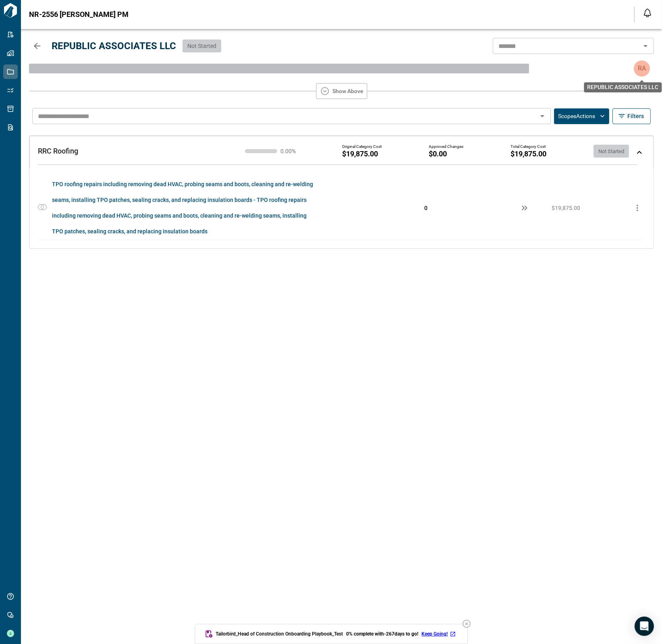 The image size is (662, 644). Describe the element at coordinates (341, 151) in the screenshot. I see `div: RRC Roofing0.00%Original Category Cost$19,875.00Approved Changes$0.00Total Category Cost$19,875.0...` at that location.